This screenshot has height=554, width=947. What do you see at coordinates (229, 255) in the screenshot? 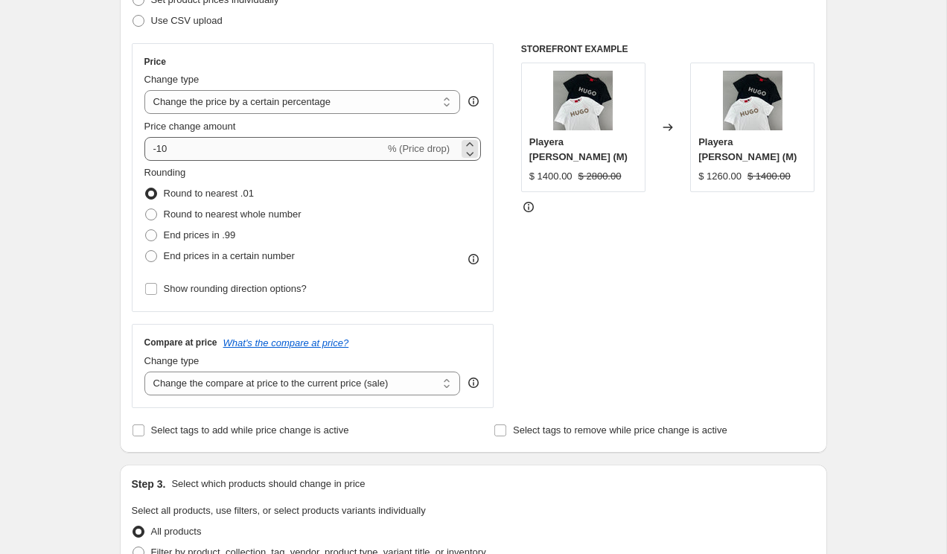
I see `span: End prices in a certain number` at bounding box center [229, 255].